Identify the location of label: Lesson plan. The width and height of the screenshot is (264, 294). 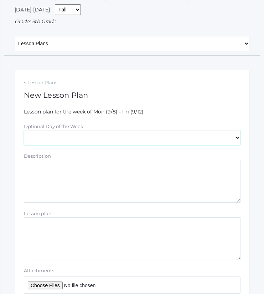
(38, 213).